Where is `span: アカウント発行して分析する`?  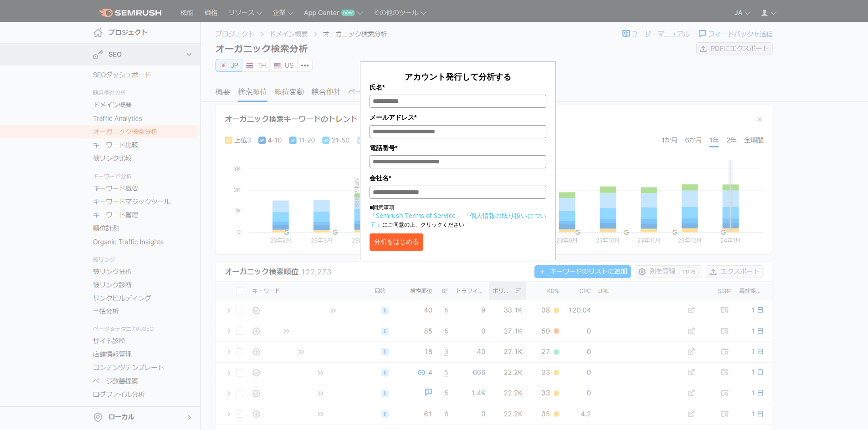 span: アカウント発行して分析する is located at coordinates (458, 76).